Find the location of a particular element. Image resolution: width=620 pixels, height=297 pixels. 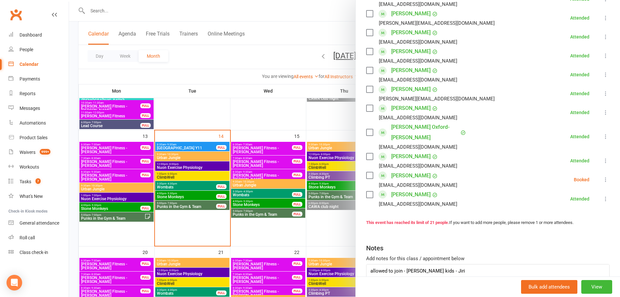

a: Waivers 999+ is located at coordinates (38, 152).